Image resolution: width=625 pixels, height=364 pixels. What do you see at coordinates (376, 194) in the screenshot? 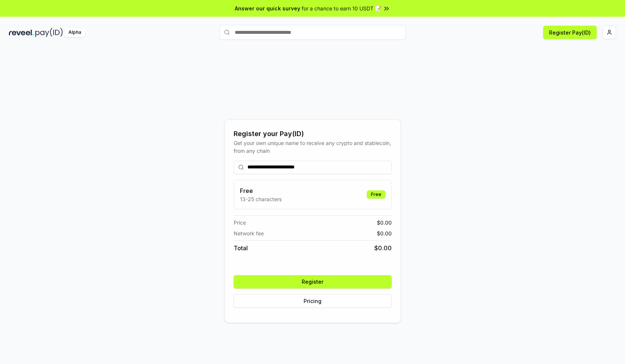
I see `div: Free` at bounding box center [376, 194].